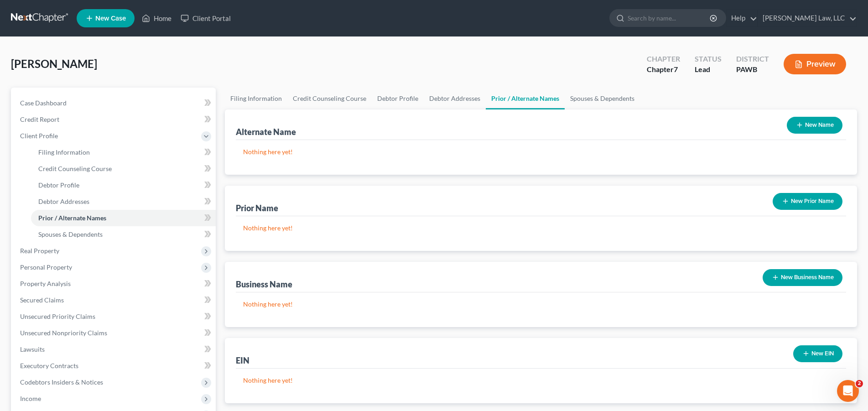 The width and height of the screenshot is (868, 411). What do you see at coordinates (114, 103) in the screenshot?
I see `a: Case Dashboard` at bounding box center [114, 103].